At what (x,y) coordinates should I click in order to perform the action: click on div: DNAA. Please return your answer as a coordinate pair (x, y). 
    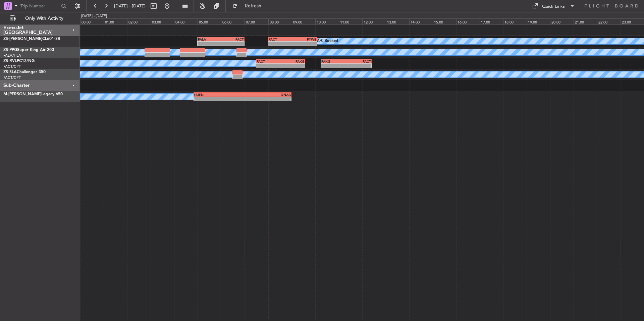
    Looking at the image, I should click on (267, 94).